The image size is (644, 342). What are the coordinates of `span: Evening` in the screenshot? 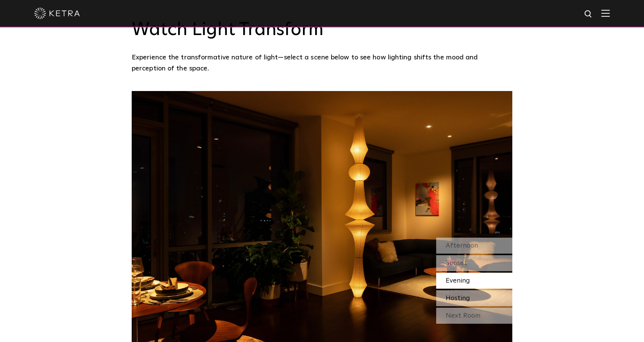 It's located at (458, 281).